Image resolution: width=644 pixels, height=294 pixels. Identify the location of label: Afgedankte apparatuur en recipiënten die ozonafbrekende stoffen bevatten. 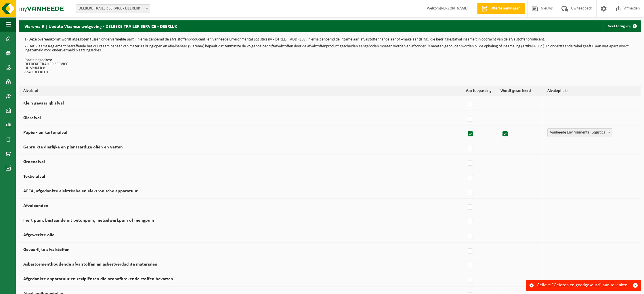
(98, 279).